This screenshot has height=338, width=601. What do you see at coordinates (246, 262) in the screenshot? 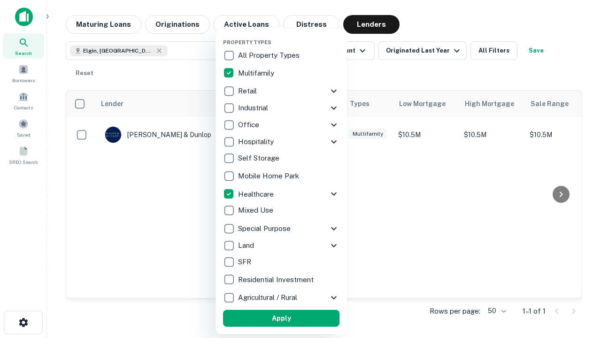
I see `p: SFR` at bounding box center [246, 262].